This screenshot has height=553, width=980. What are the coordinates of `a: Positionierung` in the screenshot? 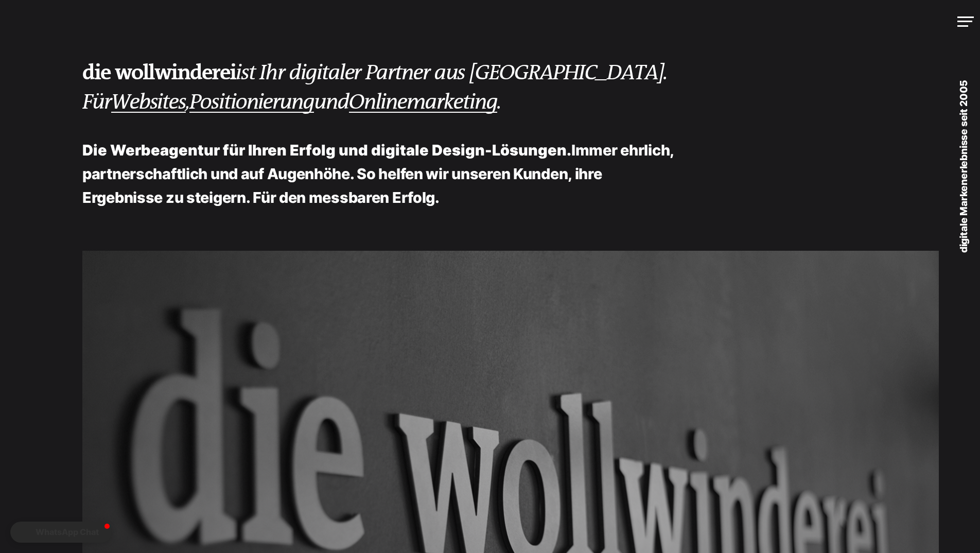 It's located at (251, 103).